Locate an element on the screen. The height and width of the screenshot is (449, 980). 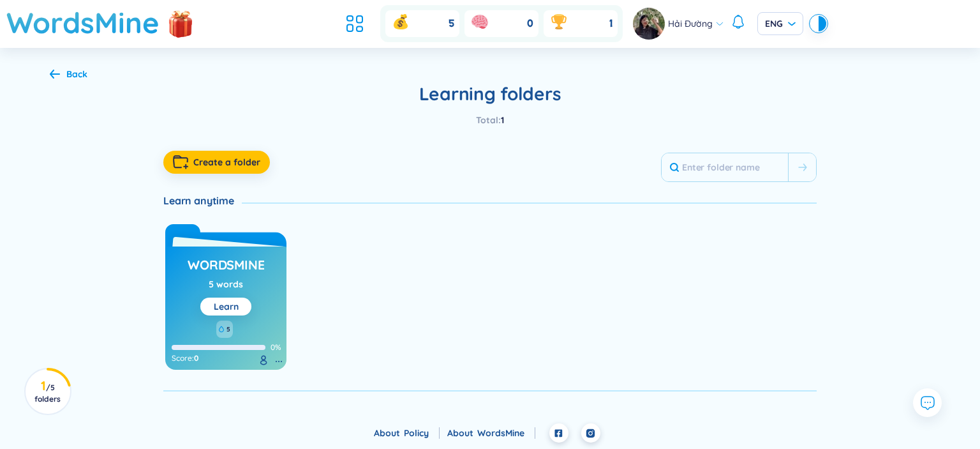
div: Learn anytime is located at coordinates (202, 200).